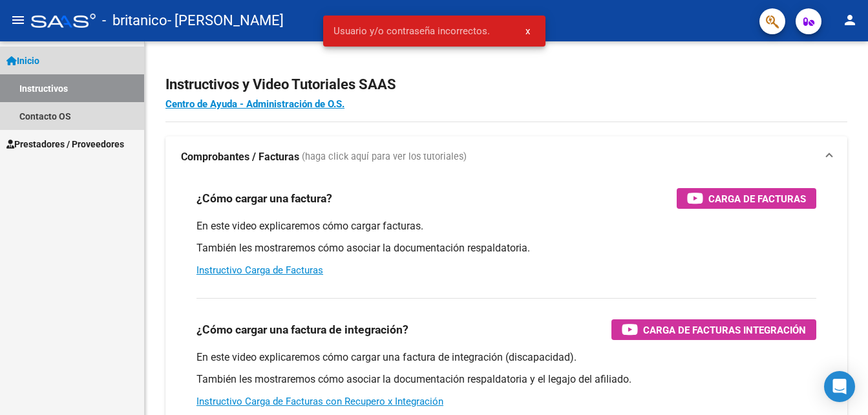  I want to click on h2: Instructivos y Video Tutoriales SAAS, so click(506, 84).